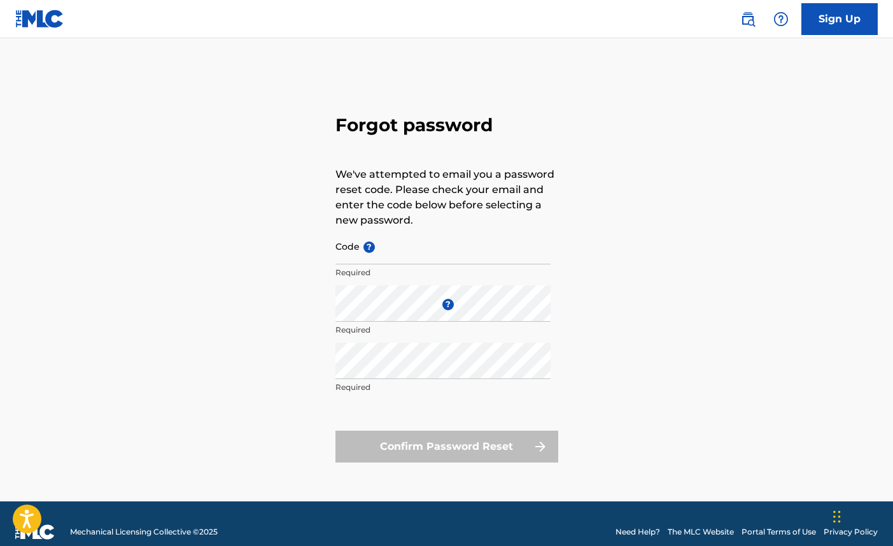 Image resolution: width=893 pixels, height=546 pixels. I want to click on a: Sign Up, so click(840, 19).